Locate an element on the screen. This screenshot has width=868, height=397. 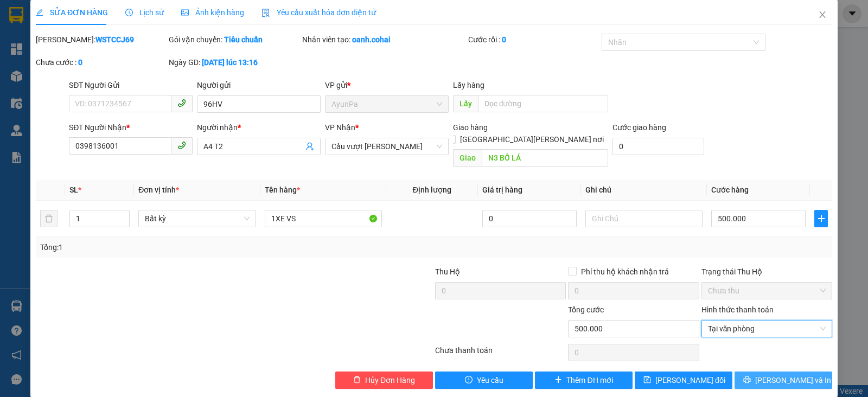
img: icon is located at coordinates (266, 13).